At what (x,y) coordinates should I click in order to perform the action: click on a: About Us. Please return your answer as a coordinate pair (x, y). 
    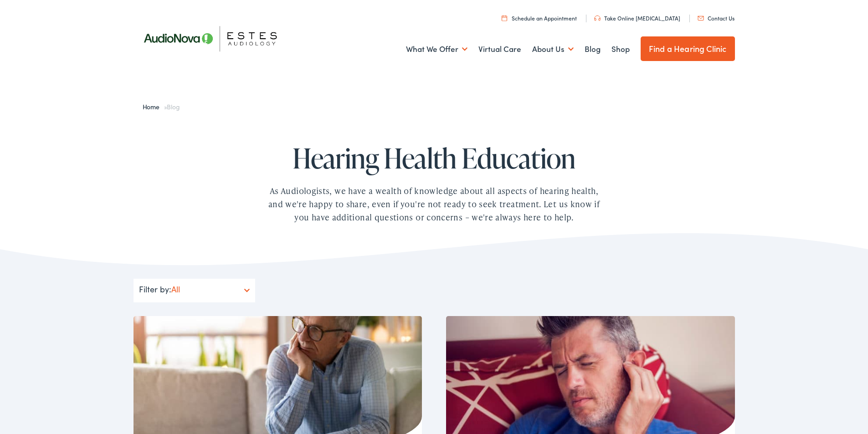
    Looking at the image, I should click on (553, 49).